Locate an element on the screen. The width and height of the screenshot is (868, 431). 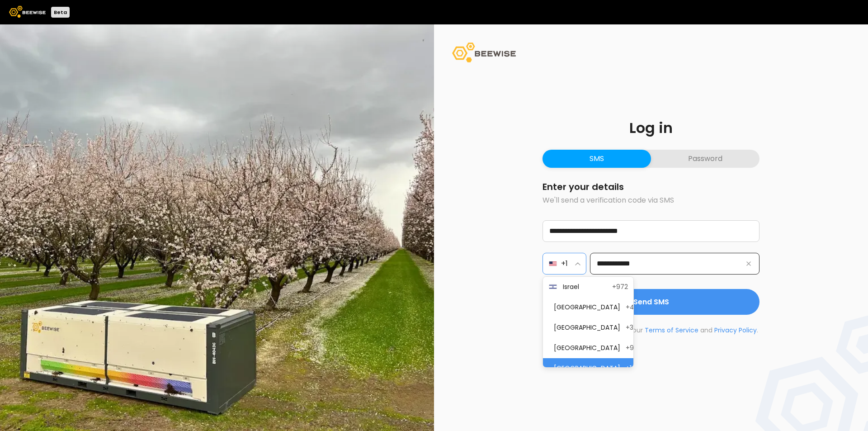
button: Send SMS is located at coordinates (651, 302).